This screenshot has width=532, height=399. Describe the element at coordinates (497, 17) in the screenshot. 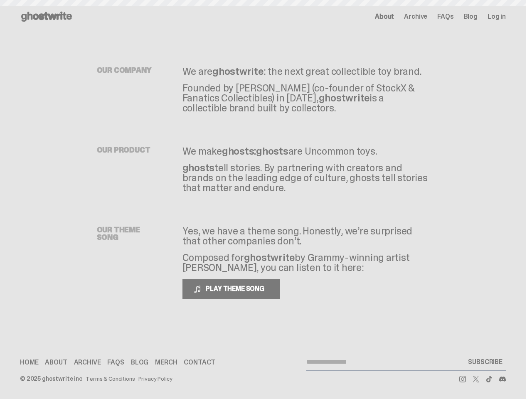

I see `span: Log in` at that location.